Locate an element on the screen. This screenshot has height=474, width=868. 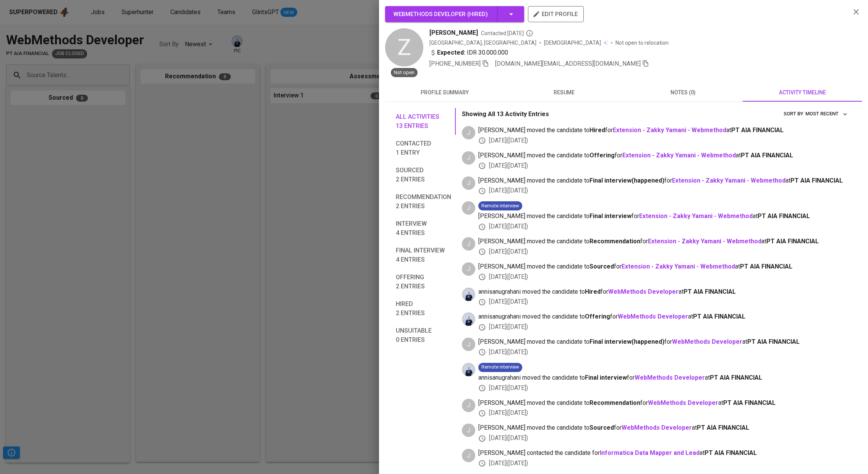
span: Offering 2 entries is located at coordinates (424, 282).